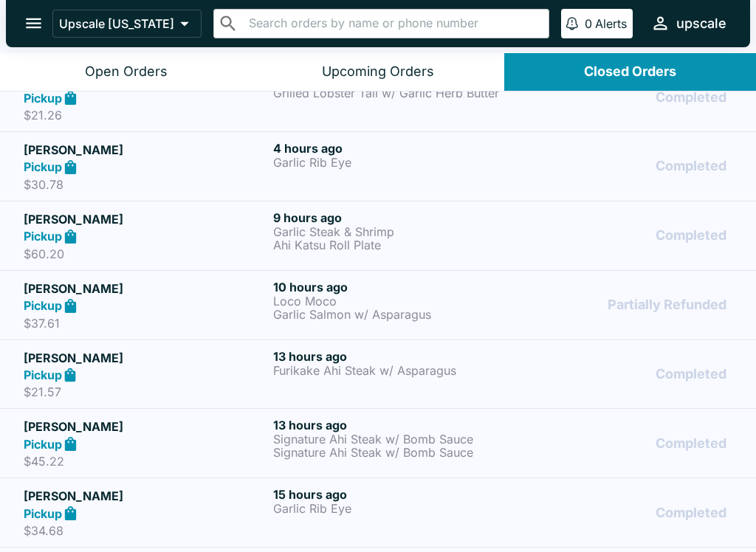 The width and height of the screenshot is (756, 552). Describe the element at coordinates (395, 301) in the screenshot. I see `p: Loco Moco` at that location.